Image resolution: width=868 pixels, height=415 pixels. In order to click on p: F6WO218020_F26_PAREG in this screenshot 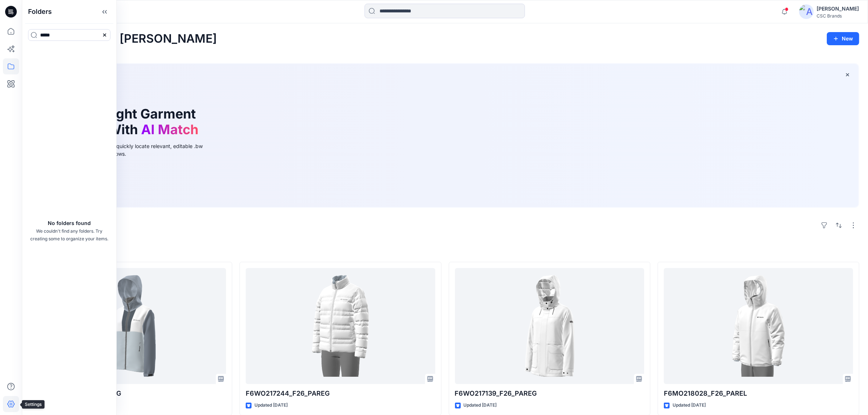, I will do `click(131, 393)`.